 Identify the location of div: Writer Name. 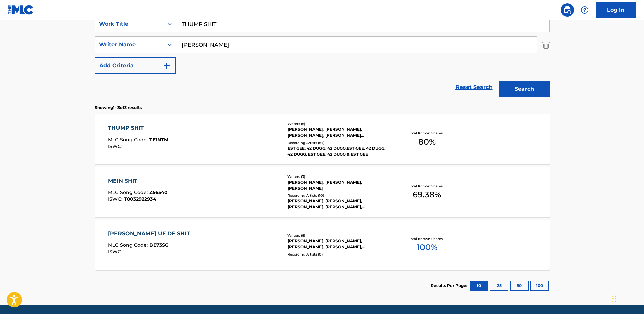
(129, 45).